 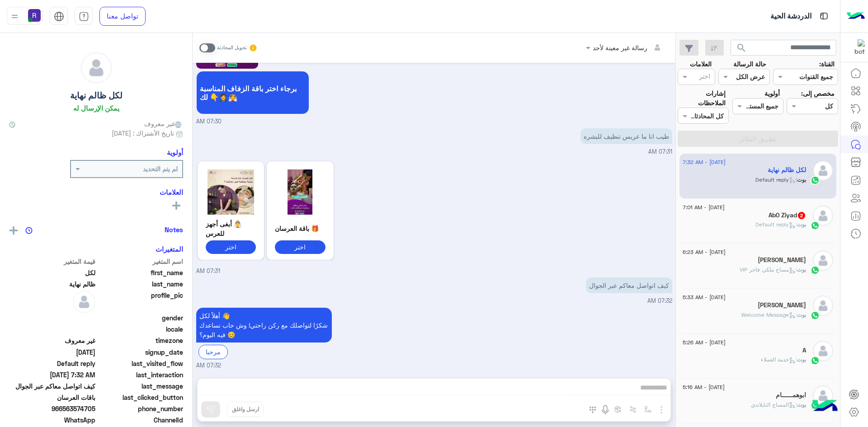 What do you see at coordinates (246, 409) in the screenshot?
I see `button: ارسل واغلق` at bounding box center [246, 409].